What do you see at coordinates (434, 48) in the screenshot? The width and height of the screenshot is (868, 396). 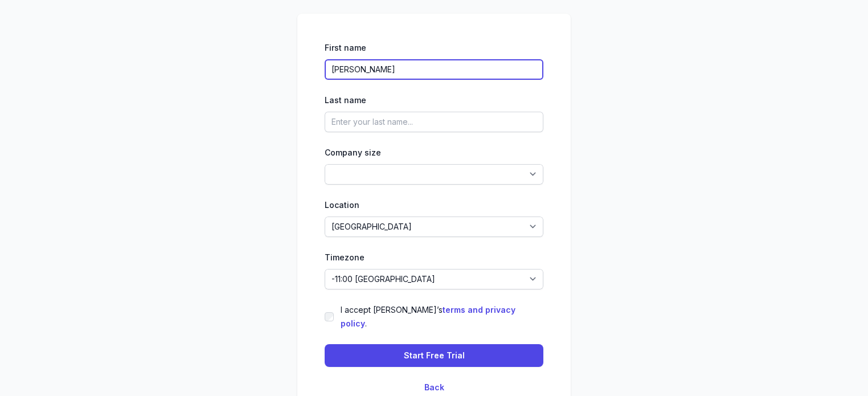 I see `div: First name` at bounding box center [434, 48].